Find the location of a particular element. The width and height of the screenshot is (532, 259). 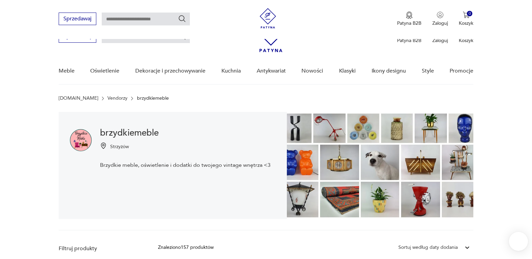

a: Vendorzy is located at coordinates (117, 98).